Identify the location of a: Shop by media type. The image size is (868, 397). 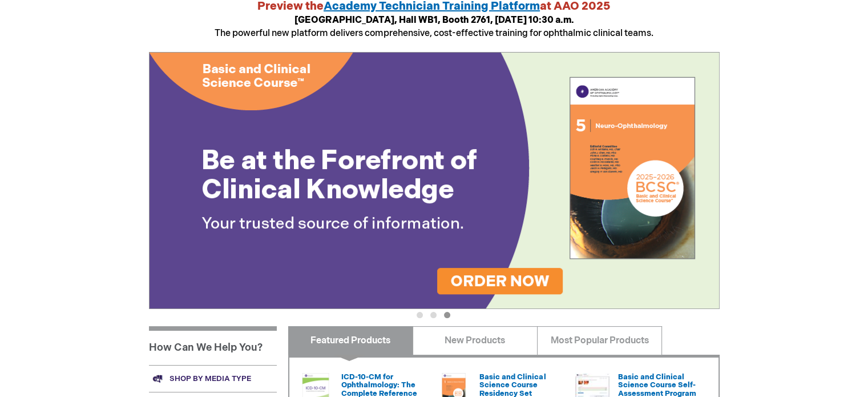
(213, 378).